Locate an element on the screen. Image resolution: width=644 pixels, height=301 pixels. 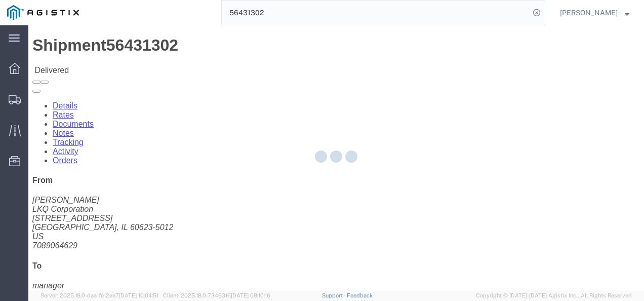
a: Feedback is located at coordinates (360, 295).